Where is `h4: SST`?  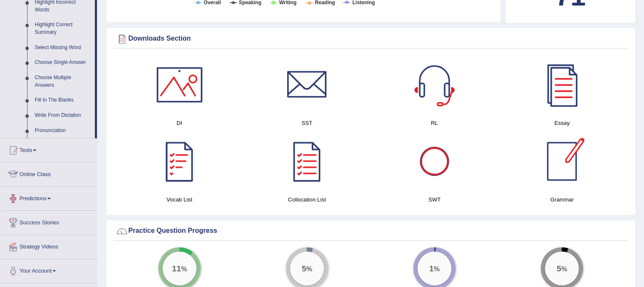 h4: SST is located at coordinates (307, 123).